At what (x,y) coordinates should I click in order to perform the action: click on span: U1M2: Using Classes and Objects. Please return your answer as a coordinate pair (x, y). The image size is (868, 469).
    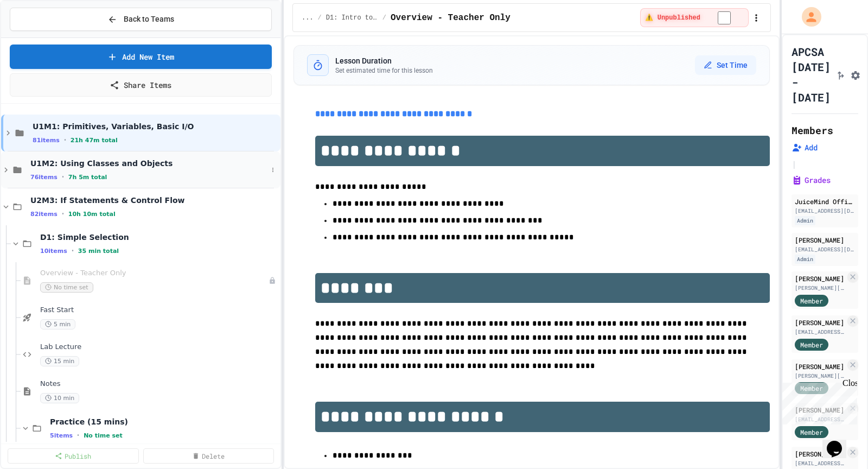
    Looking at the image, I should click on (149, 163).